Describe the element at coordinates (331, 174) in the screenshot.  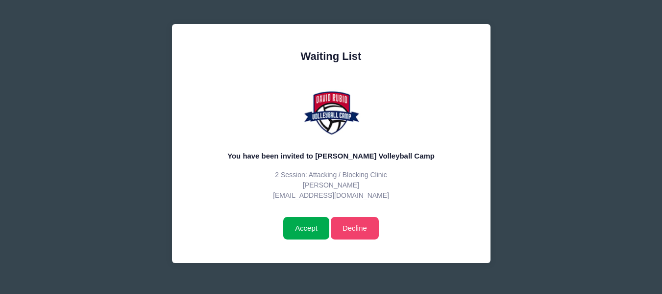
I see `p: 2 Session: Attacking / Blocking Clinic` at that location.